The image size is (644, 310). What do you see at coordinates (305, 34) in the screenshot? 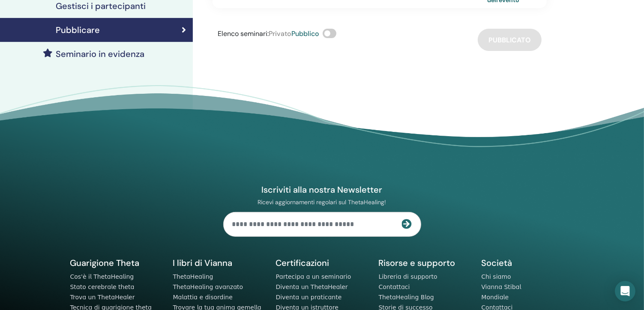
I see `span: Pubblico` at bounding box center [305, 34].